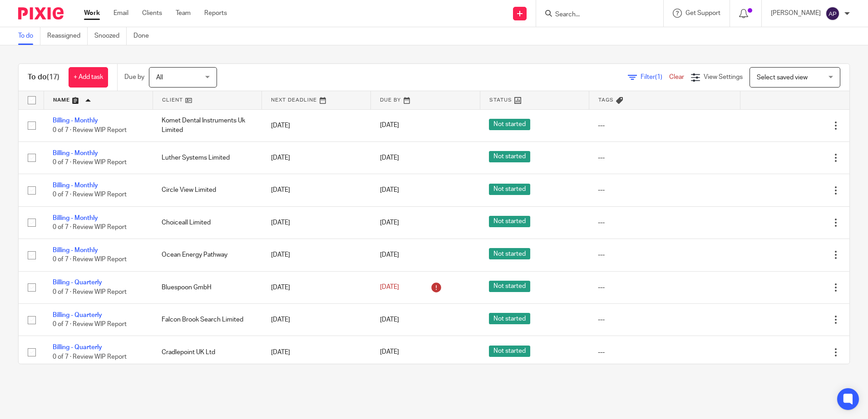 The image size is (868, 419). Describe the element at coordinates (207, 190) in the screenshot. I see `td: Circle View Limited` at that location.